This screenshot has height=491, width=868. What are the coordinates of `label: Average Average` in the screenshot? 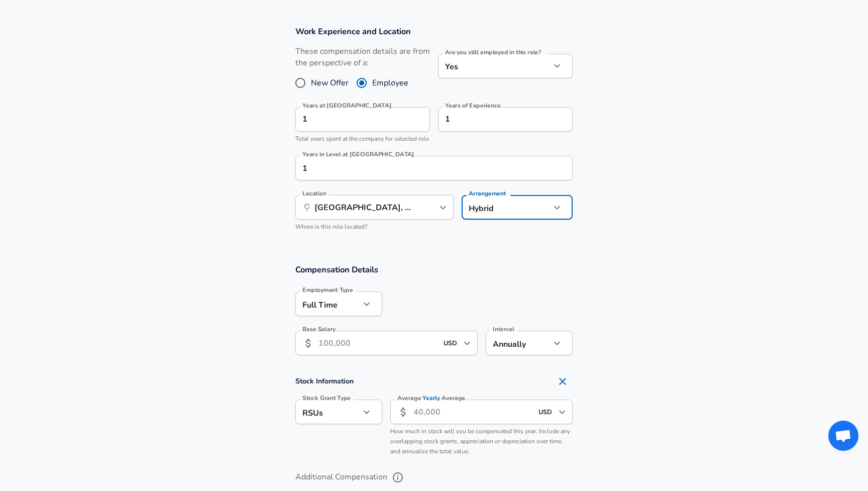 It's located at (432, 398).